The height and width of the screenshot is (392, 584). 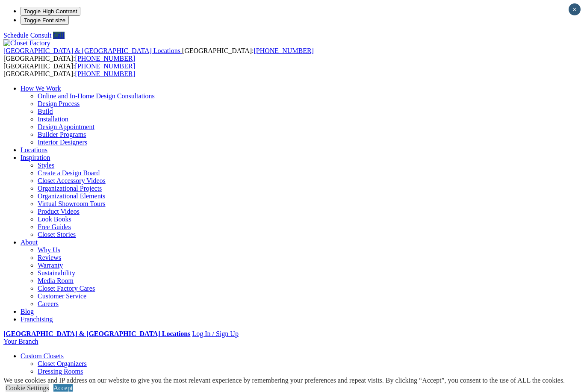 What do you see at coordinates (21, 341) in the screenshot?
I see `span: Your Branch` at bounding box center [21, 341].